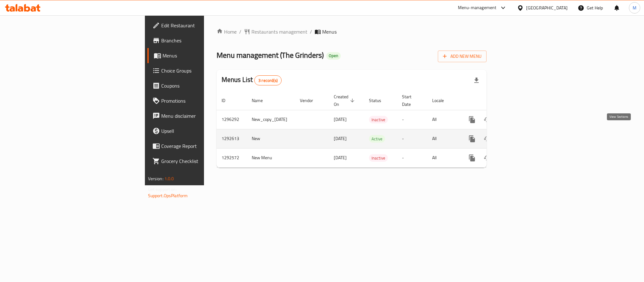 This screenshot has width=644, height=282. I want to click on a: Support.OpsPlatform, so click(168, 196).